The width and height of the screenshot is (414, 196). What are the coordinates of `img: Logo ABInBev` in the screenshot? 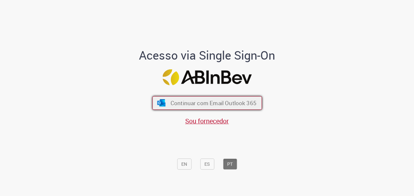 It's located at (207, 77).